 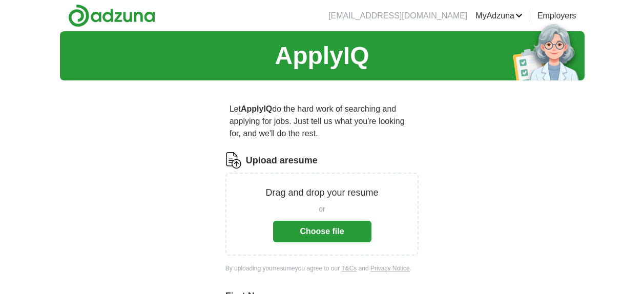 What do you see at coordinates (256, 109) in the screenshot?
I see `strong: ApplyIQ` at bounding box center [256, 109].